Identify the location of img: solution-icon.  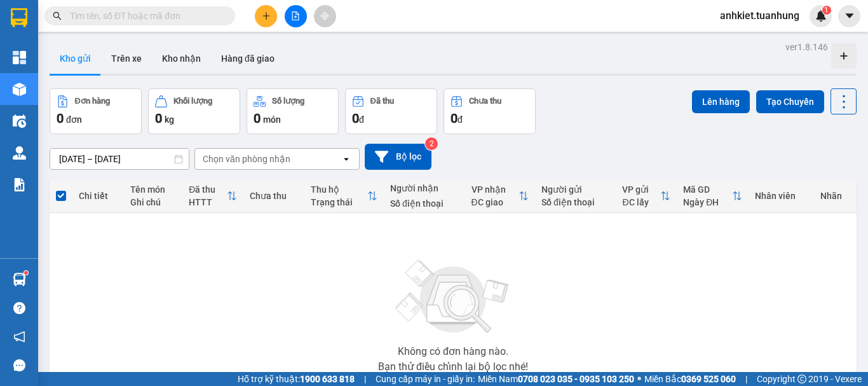
(19, 184).